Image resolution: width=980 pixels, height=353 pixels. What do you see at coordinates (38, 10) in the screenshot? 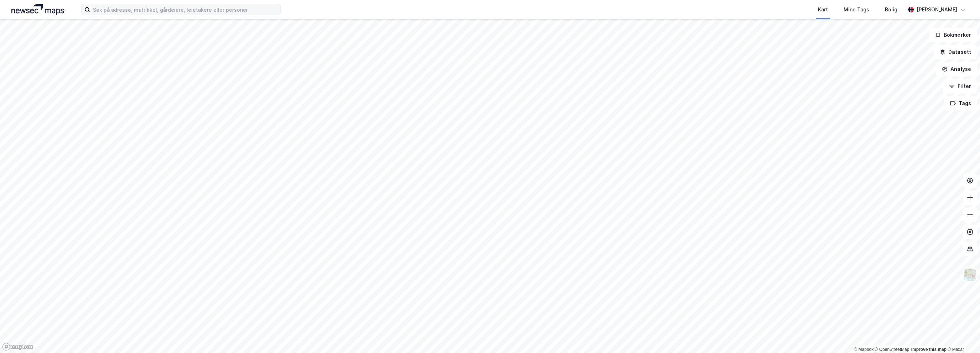
I see `img: logo.a4113a55bc3d86da70a041830d287a7e.svg` at bounding box center [38, 10].